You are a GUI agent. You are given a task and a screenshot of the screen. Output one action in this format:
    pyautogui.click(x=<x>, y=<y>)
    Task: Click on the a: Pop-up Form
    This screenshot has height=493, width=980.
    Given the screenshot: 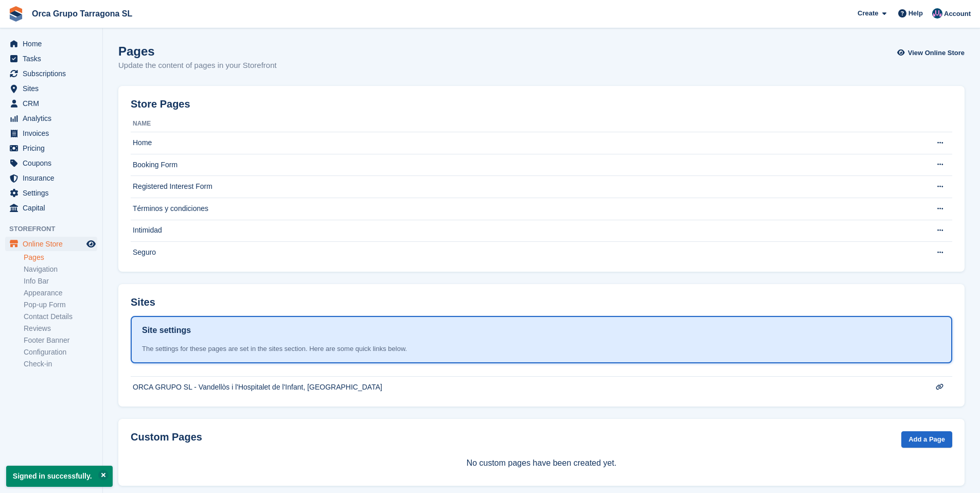 What is the action you would take?
    pyautogui.click(x=60, y=304)
    